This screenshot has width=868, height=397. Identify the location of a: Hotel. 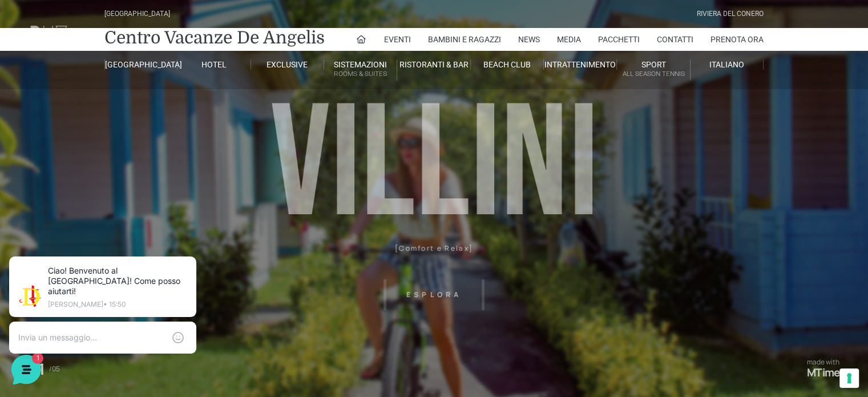
(214, 65).